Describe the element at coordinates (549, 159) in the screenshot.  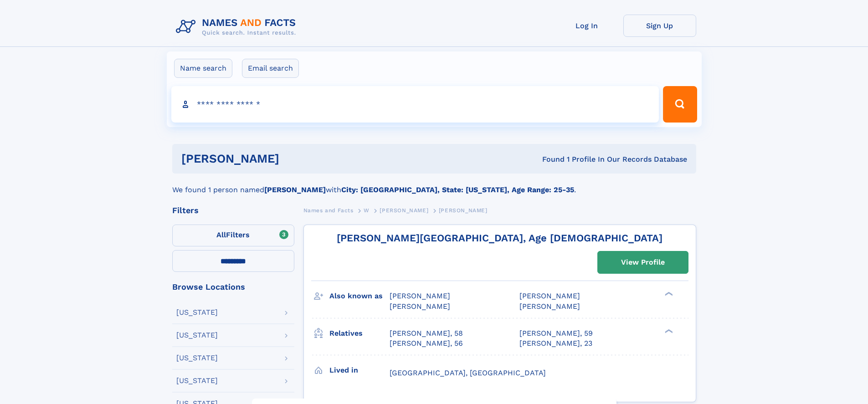
I see `div: Found 1 Profile In Our Records Database` at that location.